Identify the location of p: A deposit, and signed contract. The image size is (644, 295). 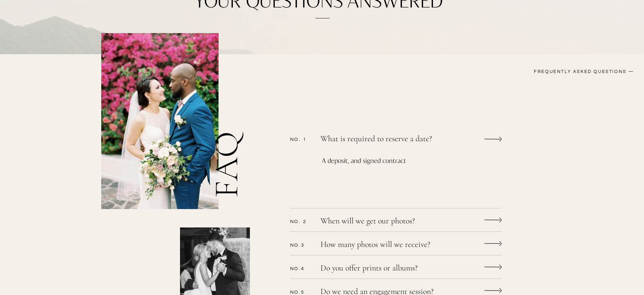
(394, 177).